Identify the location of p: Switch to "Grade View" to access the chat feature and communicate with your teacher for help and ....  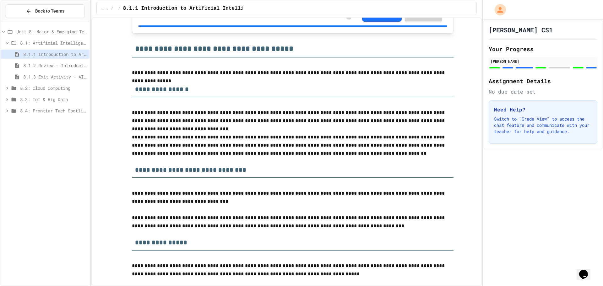
(543, 125).